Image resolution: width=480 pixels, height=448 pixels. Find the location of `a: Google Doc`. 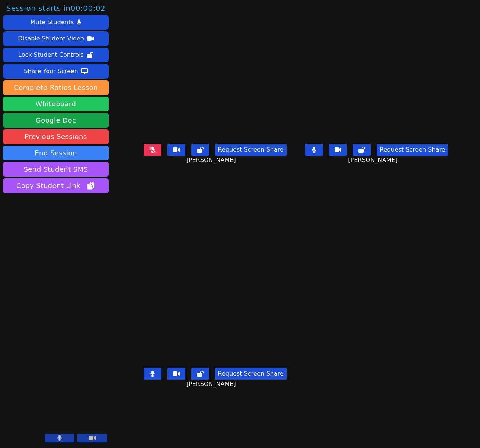

a: Google Doc is located at coordinates (56, 120).